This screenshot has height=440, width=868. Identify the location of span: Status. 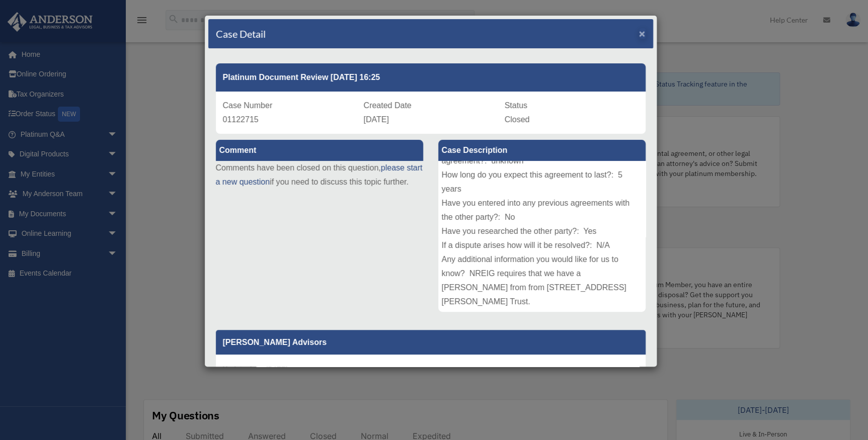
(516, 105).